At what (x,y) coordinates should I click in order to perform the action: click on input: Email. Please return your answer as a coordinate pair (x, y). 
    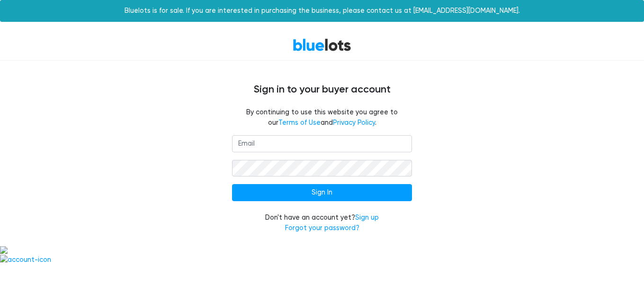
    Looking at the image, I should click on (322, 144).